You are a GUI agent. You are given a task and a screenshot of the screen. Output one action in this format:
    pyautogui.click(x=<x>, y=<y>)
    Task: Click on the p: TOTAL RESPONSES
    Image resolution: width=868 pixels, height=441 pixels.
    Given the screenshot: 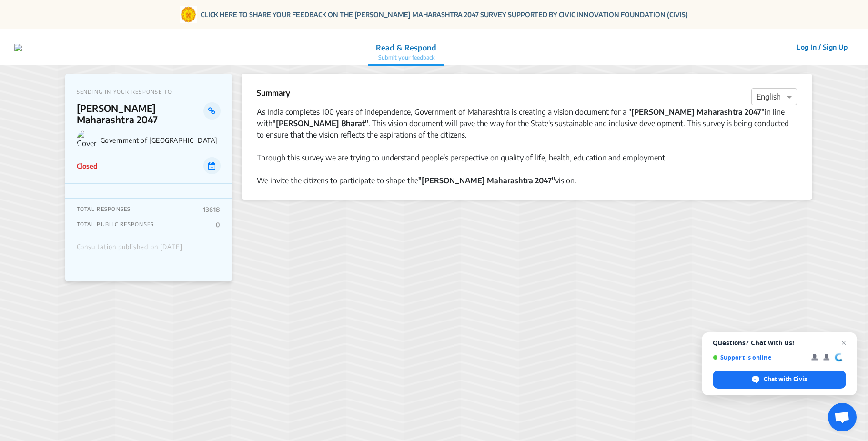 What is the action you would take?
    pyautogui.click(x=104, y=209)
    